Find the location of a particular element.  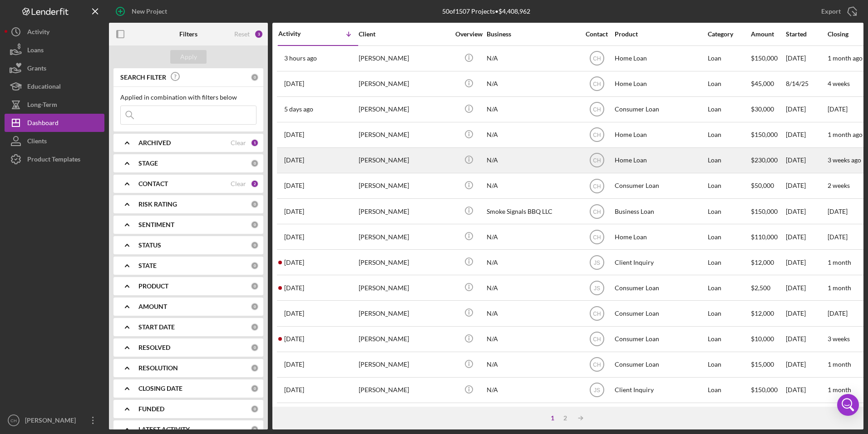

div: Started is located at coordinates (806, 34).